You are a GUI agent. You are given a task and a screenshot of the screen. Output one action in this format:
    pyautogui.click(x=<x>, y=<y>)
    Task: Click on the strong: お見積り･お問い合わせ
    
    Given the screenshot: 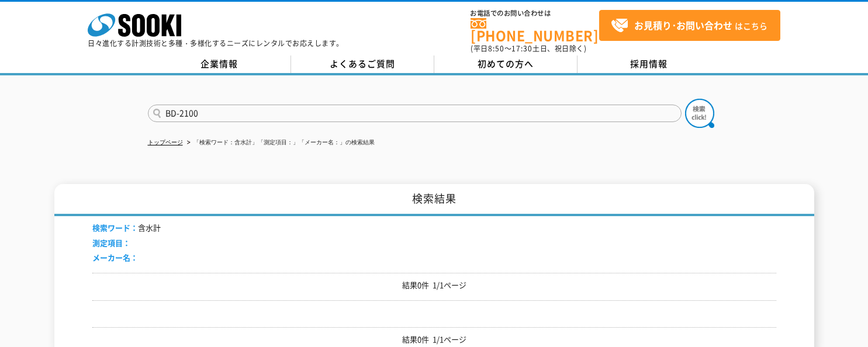 What is the action you would take?
    pyautogui.click(x=683, y=25)
    